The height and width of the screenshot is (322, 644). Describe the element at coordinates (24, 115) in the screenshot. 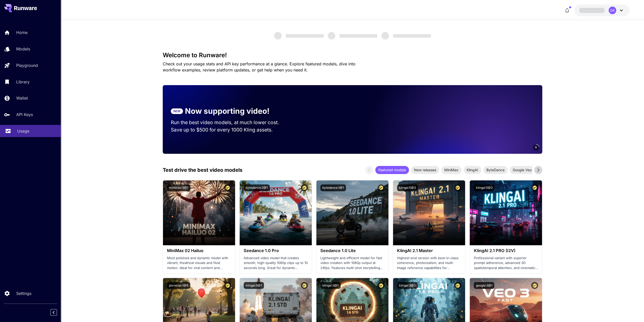

I see `p: API Keys` at that location.